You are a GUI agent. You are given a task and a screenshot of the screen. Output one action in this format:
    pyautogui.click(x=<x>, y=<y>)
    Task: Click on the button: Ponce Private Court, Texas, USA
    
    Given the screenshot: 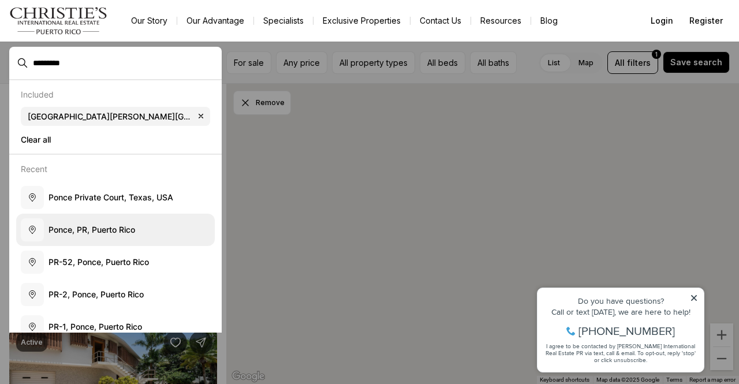 What is the action you would take?
    pyautogui.click(x=115, y=197)
    